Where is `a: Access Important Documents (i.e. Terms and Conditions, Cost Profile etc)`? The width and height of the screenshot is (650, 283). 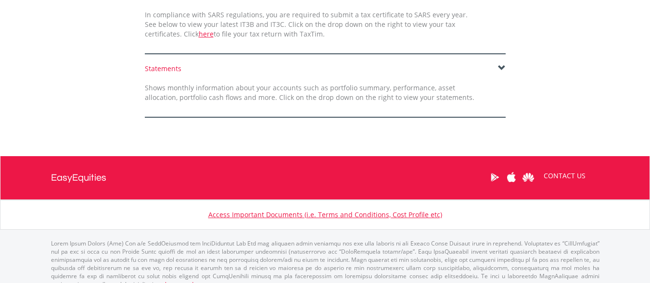
a: Access Important Documents (i.e. Terms and Conditions, Cost Profile etc) is located at coordinates (325, 215).